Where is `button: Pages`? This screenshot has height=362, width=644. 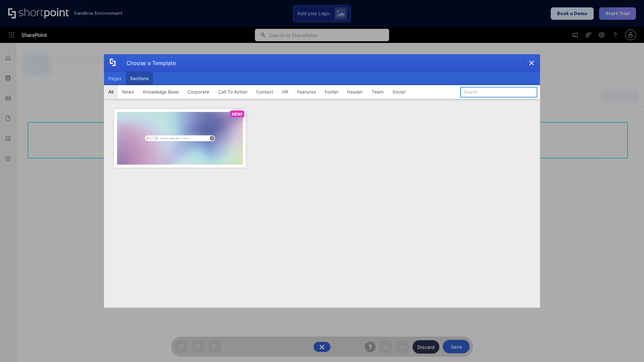
button: Pages is located at coordinates (115, 79).